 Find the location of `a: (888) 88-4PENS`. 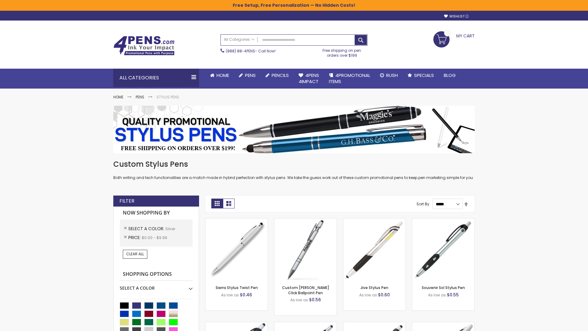

a: (888) 88-4PENS is located at coordinates (240, 51).